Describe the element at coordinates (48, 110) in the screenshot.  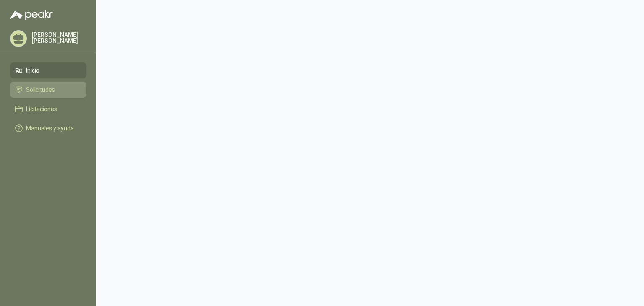
I see `a: Licitaciones` at that location.